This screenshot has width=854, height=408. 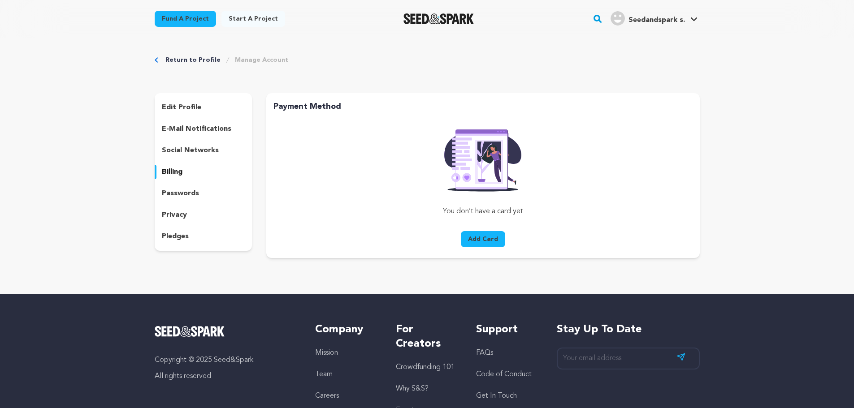 I want to click on a: Crowdfunding 101, so click(x=425, y=367).